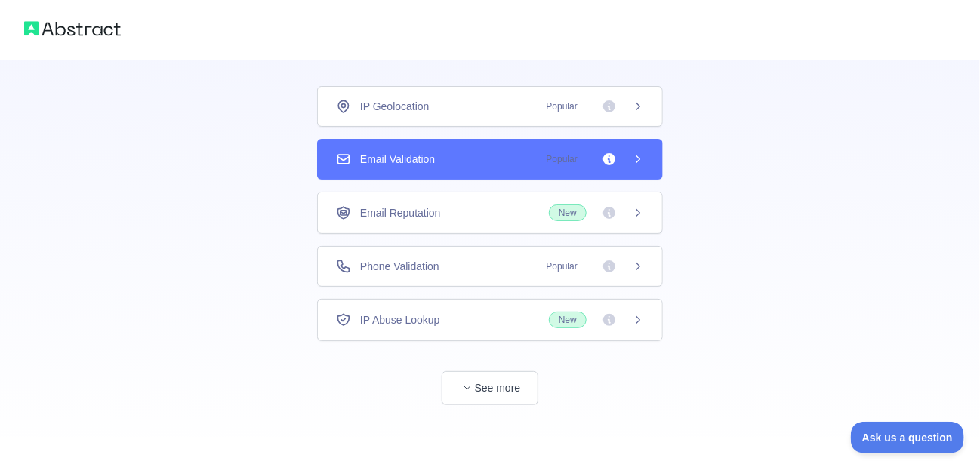 The width and height of the screenshot is (980, 461). Describe the element at coordinates (490, 388) in the screenshot. I see `button: See more` at that location.